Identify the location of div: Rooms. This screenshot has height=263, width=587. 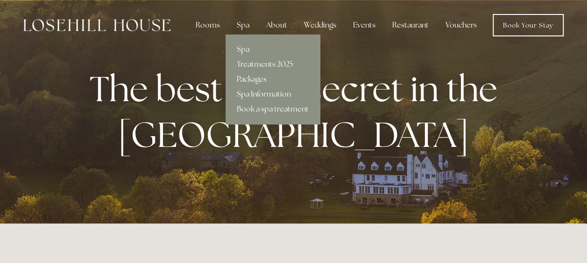
(208, 25).